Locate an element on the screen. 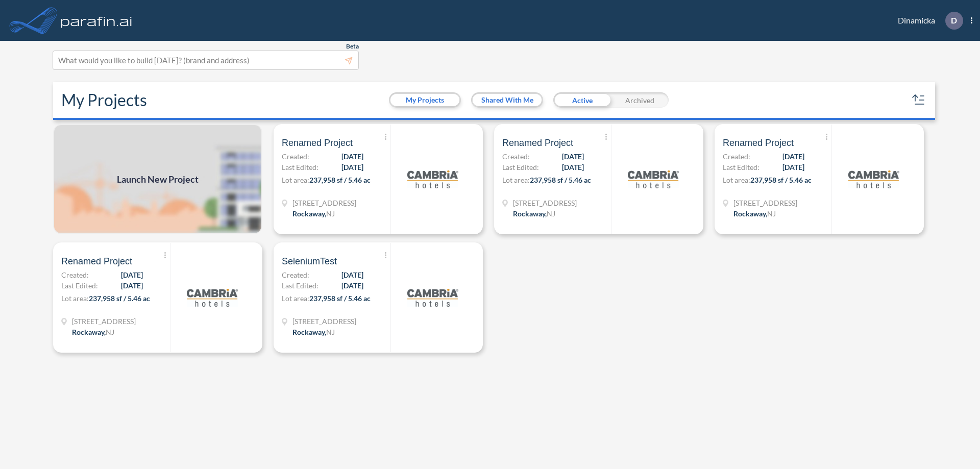 The image size is (980, 469). span: SeleniumTest is located at coordinates (309, 262).